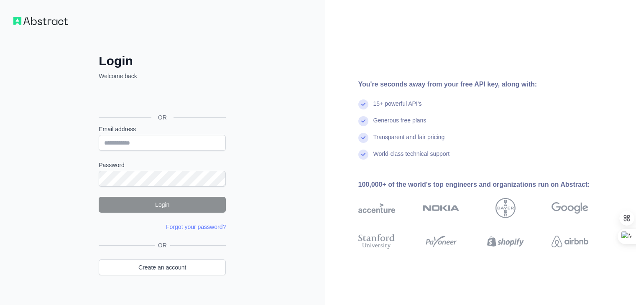  Describe the element at coordinates (412, 158) in the screenshot. I see `div: World-class technical support` at that location.